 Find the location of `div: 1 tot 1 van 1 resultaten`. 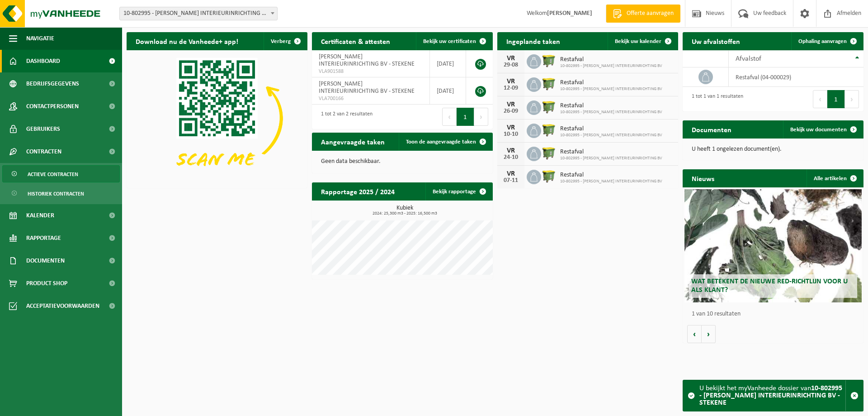

div: 1 tot 1 van 1 resultaten is located at coordinates (716, 99).